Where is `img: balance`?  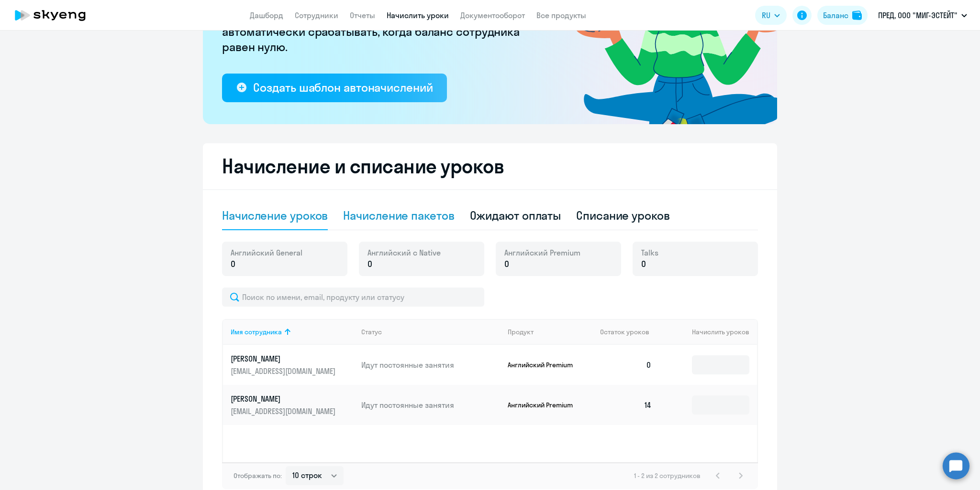
img: balance is located at coordinates (857, 15).